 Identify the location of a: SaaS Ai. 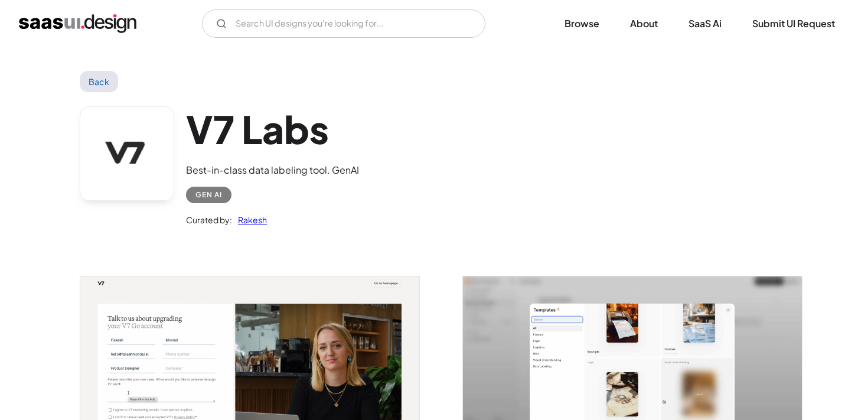
(705, 24).